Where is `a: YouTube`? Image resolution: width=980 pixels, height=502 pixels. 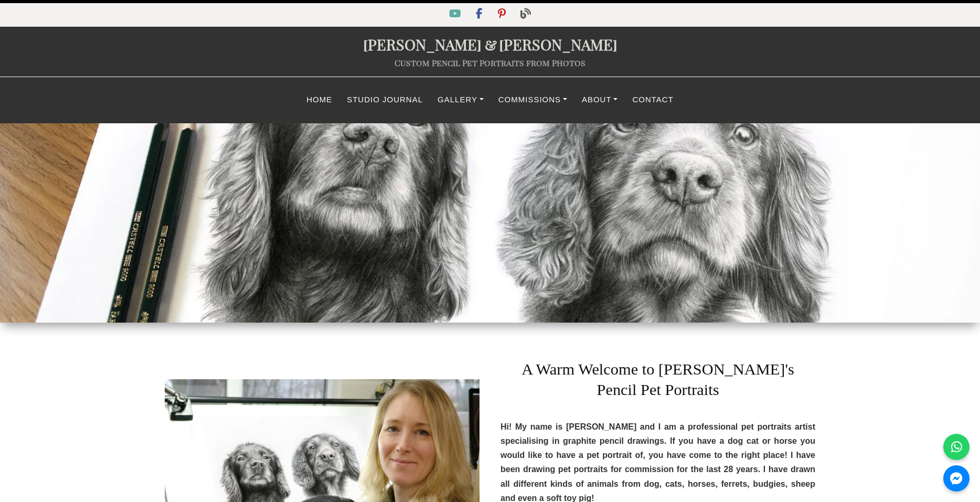 a: YouTube is located at coordinates (456, 14).